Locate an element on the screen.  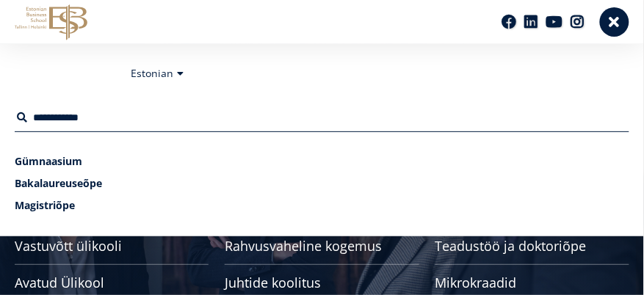
span: Teadustöö ja doktoriõpe is located at coordinates (532, 246).